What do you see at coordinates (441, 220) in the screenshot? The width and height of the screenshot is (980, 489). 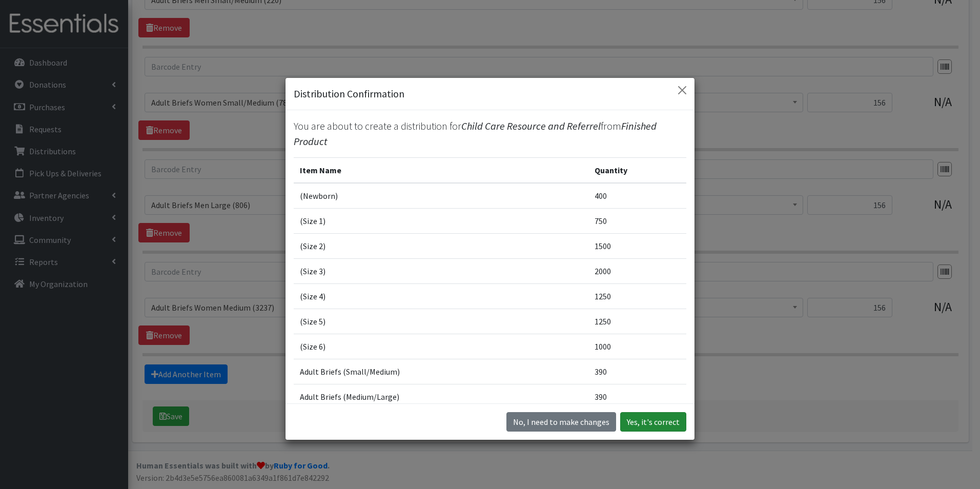 I see `td: (Size 1)` at bounding box center [441, 220].